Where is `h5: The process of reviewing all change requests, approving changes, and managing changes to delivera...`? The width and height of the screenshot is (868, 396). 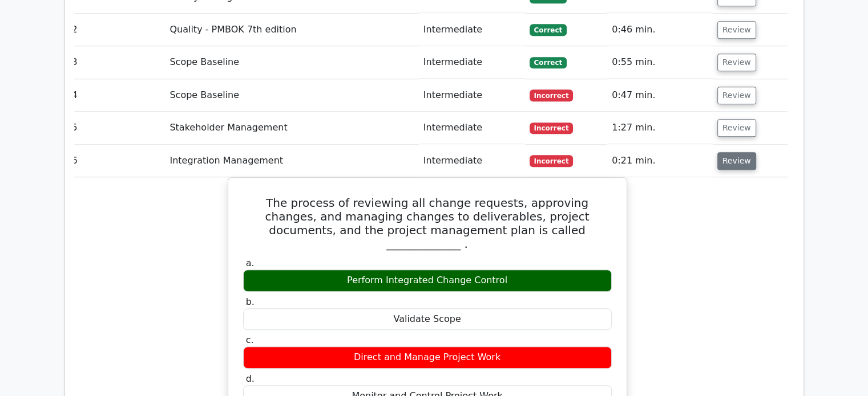 h5: The process of reviewing all change requests, approving changes, and managing changes to delivera... is located at coordinates (427, 224).